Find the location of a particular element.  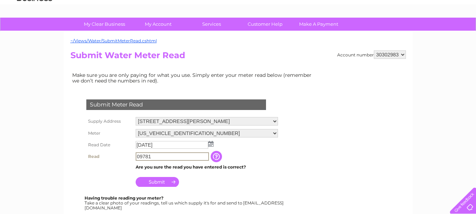

h2: Submit Water Meter Read is located at coordinates (238, 57).